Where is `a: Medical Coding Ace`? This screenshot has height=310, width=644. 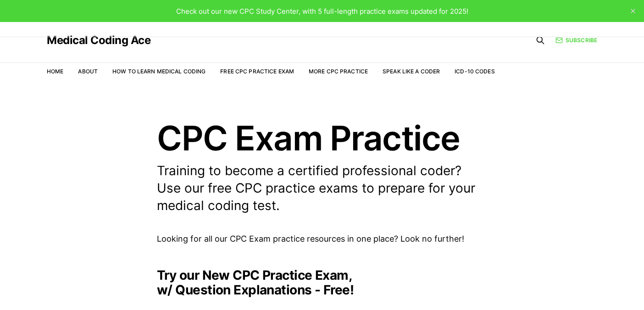
a: Medical Coding Ace is located at coordinates (98, 41).